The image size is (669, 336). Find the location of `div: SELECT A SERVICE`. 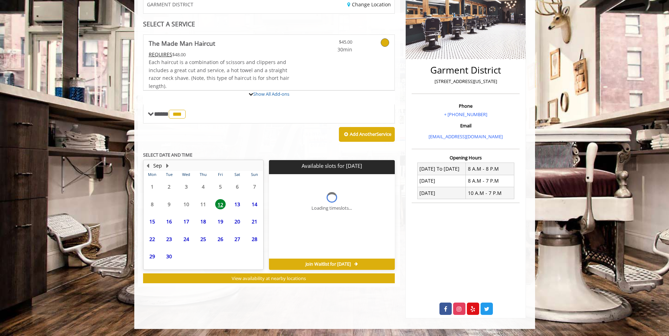

div: SELECT A SERVICE is located at coordinates (269, 24).